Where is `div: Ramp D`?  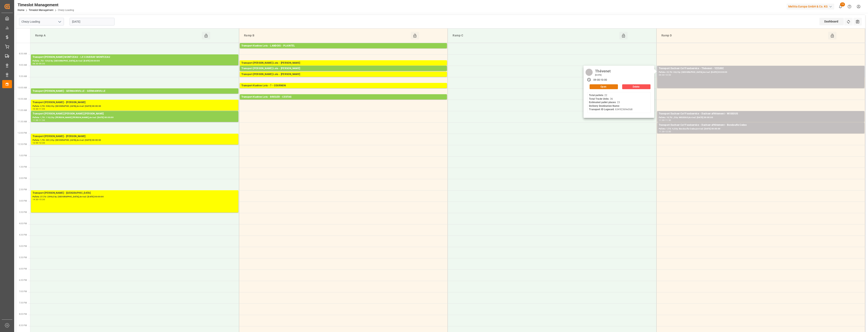 div: Ramp D is located at coordinates (744, 35).